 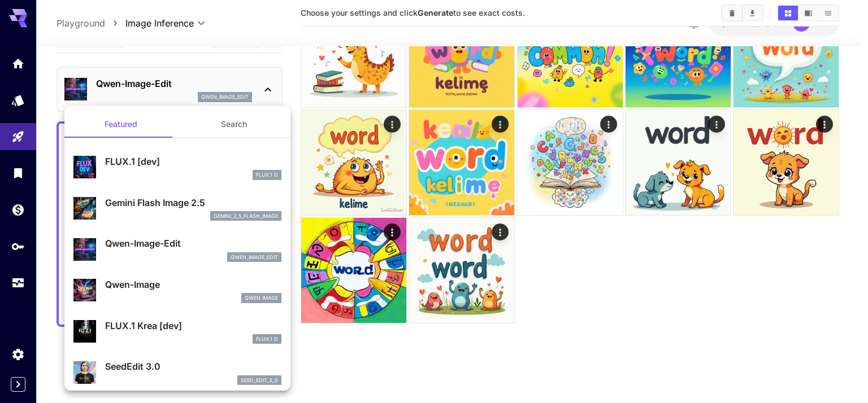 I want to click on button: Search, so click(x=234, y=124).